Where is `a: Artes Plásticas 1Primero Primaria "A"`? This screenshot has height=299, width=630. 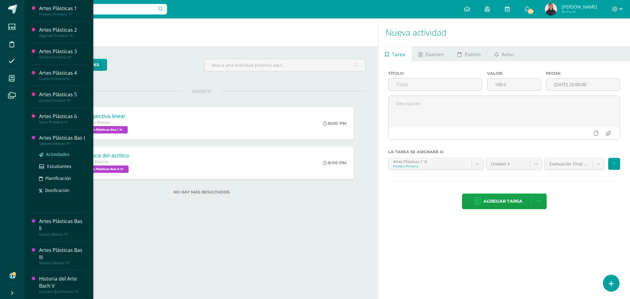
a: Artes Plásticas 1Primero Primaria "A" is located at coordinates (62, 10).